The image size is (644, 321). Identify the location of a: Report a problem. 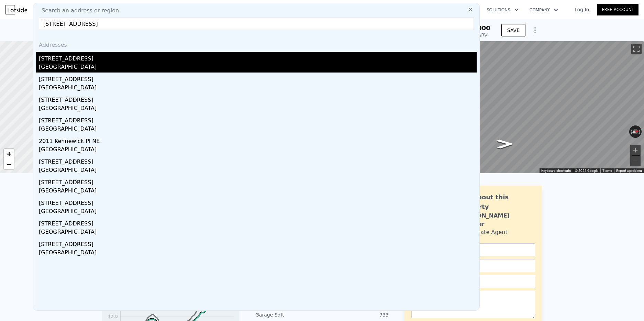
(629, 171).